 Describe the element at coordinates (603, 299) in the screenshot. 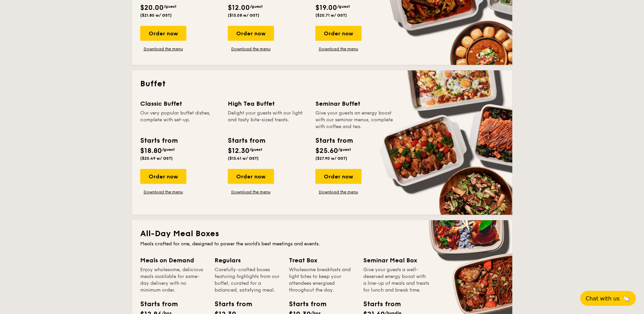

I see `span: Chat with us` at that location.